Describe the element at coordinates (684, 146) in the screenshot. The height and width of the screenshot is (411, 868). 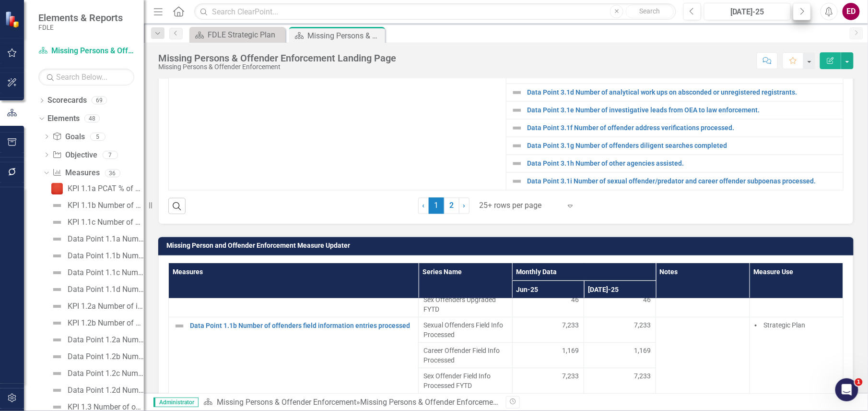
I see `a: Data Point 3.1g Number of offenders diligent searches completed` at that location.